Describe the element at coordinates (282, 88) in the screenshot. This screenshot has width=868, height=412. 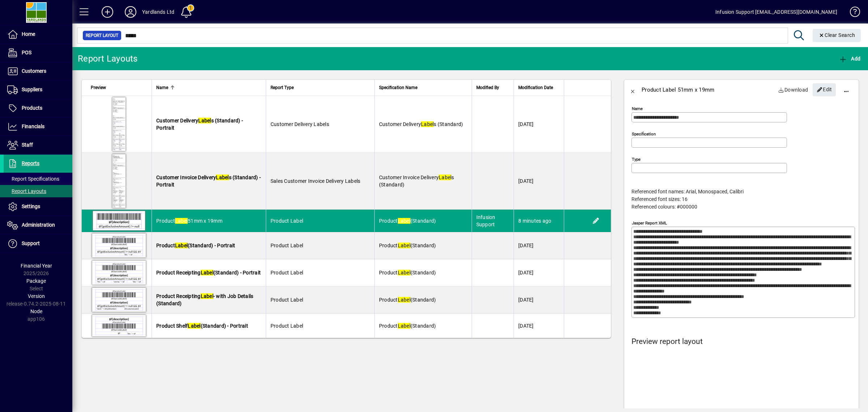
I see `span: Report Type` at that location.